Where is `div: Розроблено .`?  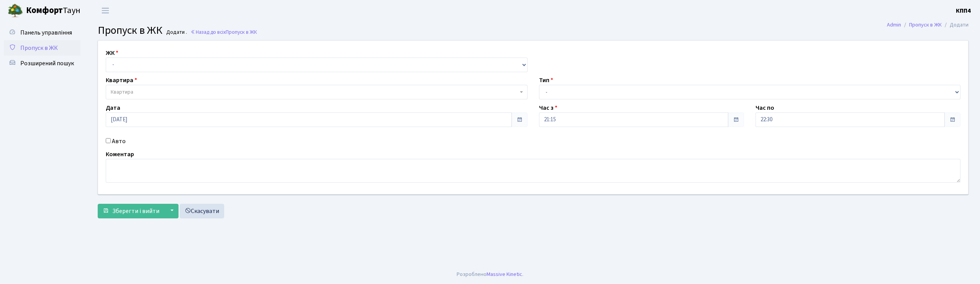
div: Розроблено . is located at coordinates (490, 275).